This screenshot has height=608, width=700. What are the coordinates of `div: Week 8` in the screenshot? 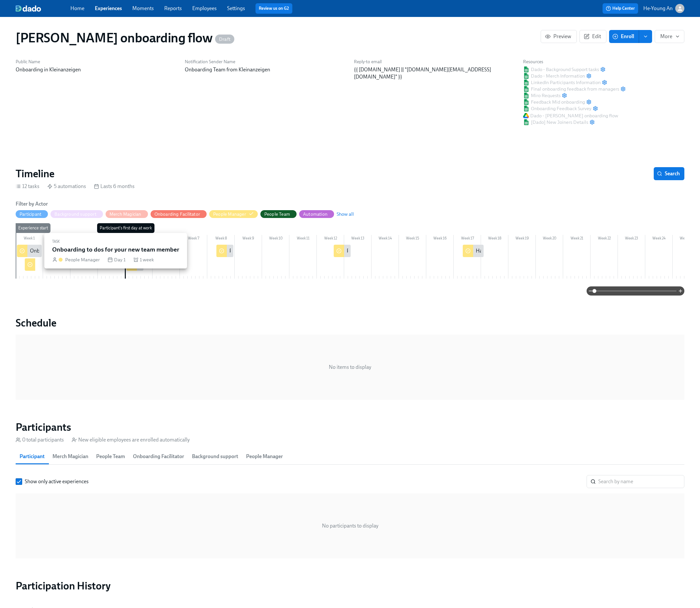 It's located at (221, 239).